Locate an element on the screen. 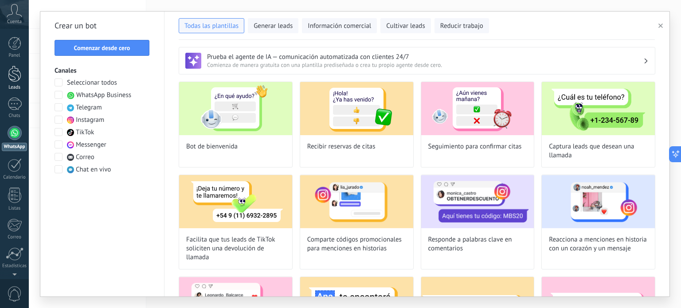 The width and height of the screenshot is (681, 308). button: Generar leads is located at coordinates (273, 26).